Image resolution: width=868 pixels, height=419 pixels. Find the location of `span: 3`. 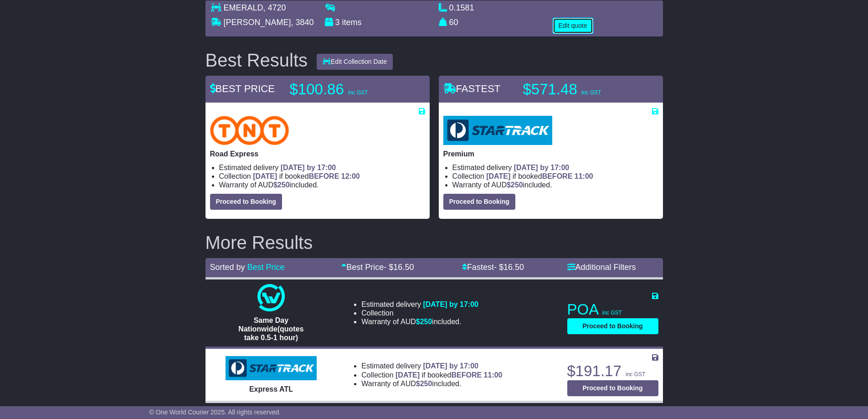

span: 3 is located at coordinates (337, 22).